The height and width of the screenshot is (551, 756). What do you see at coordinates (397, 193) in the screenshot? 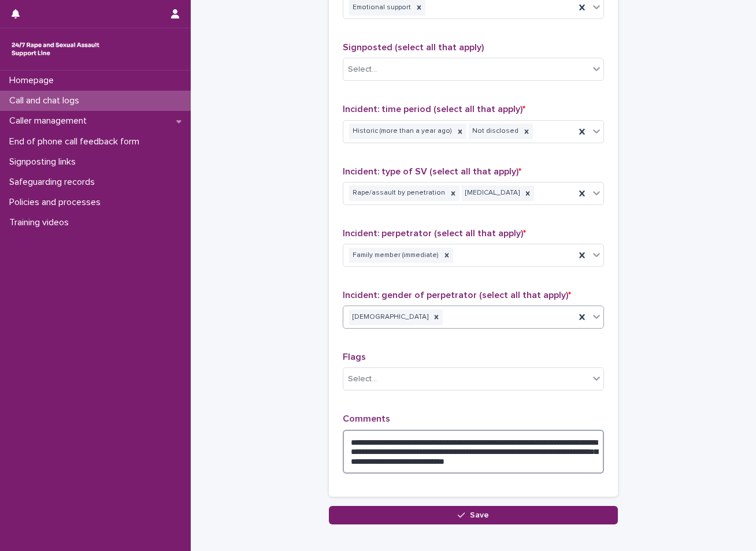
I see `div: Rape/assault by penetration` at bounding box center [397, 193].